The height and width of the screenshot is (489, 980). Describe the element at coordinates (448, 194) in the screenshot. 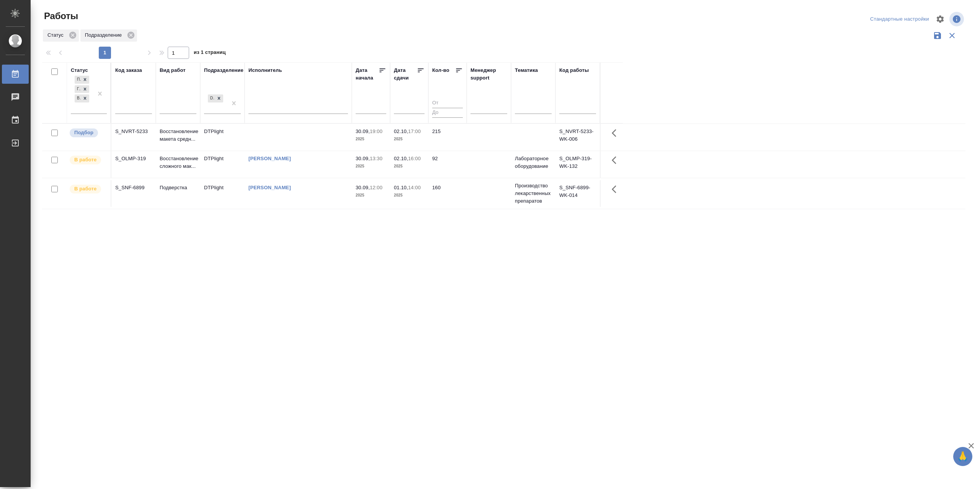

I see `td: 160` at that location.